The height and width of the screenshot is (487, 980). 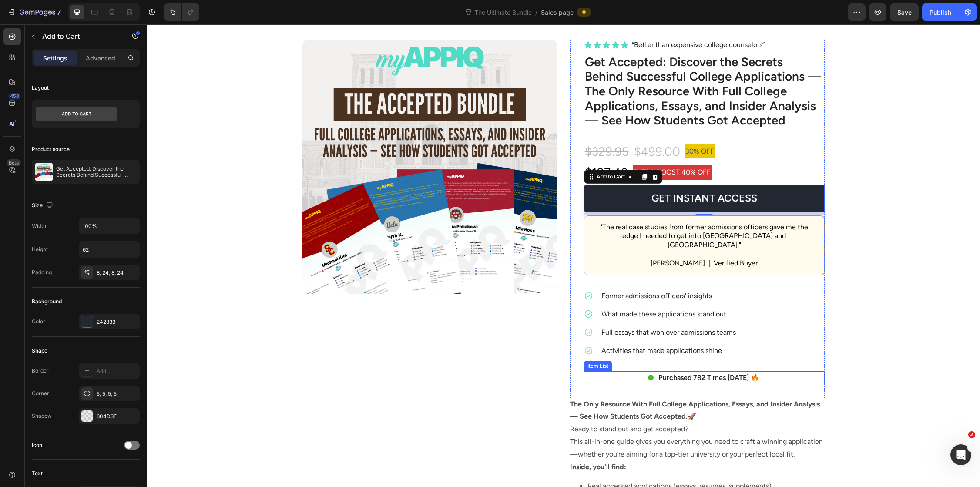 I want to click on span: 2, so click(x=971, y=434).